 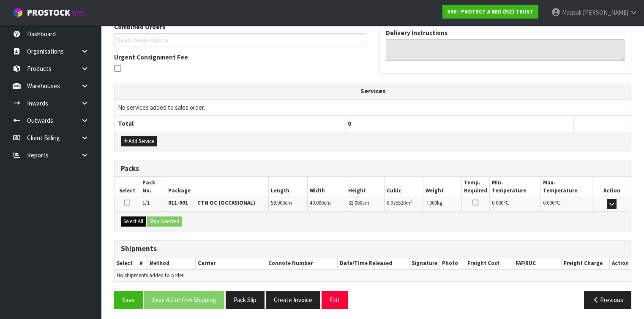 I want to click on th: Photo, so click(x=453, y=263).